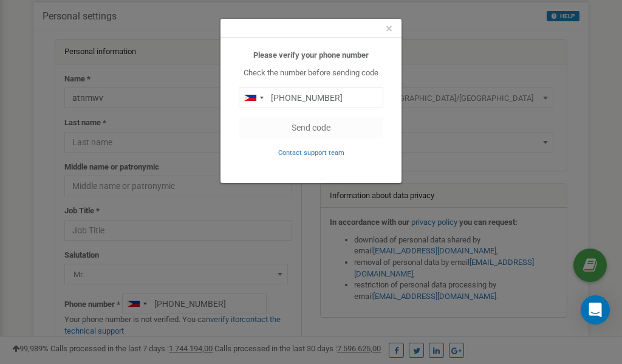 The image size is (622, 364). What do you see at coordinates (253, 98) in the screenshot?
I see `div: Telephone country code` at bounding box center [253, 98].